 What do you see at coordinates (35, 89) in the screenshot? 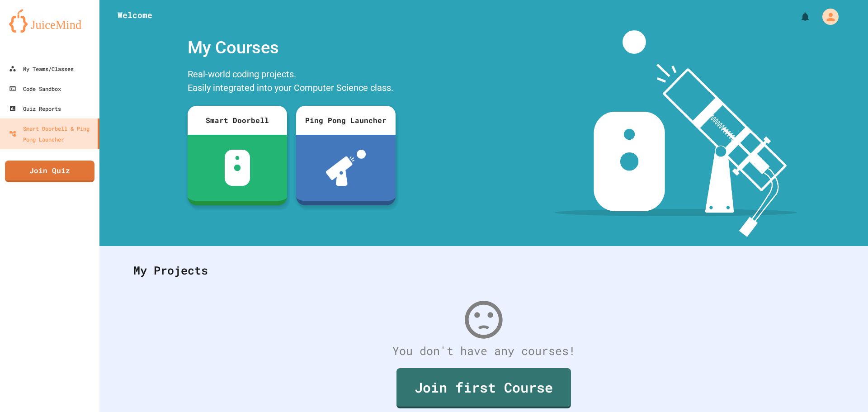
I see `div: Code Sandbox` at bounding box center [35, 89].